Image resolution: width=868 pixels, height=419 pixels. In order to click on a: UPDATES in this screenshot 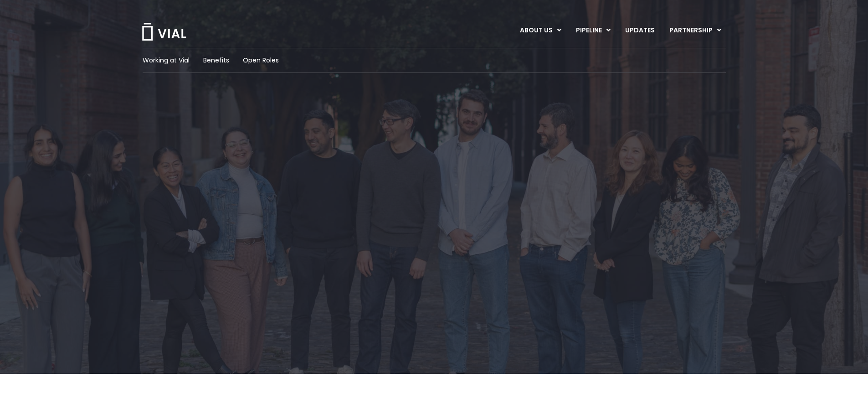, I will do `click(639, 31)`.